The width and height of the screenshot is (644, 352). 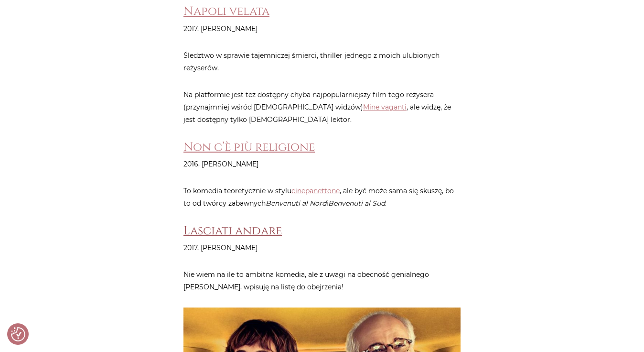 I want to click on em: Benvenuti al Nord, so click(x=295, y=203).